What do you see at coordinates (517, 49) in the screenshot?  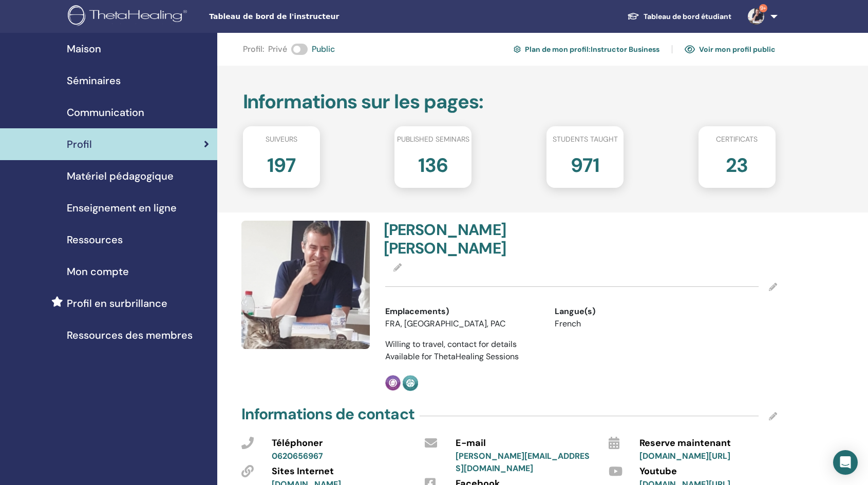 I see `img: cog.svg` at bounding box center [517, 49].